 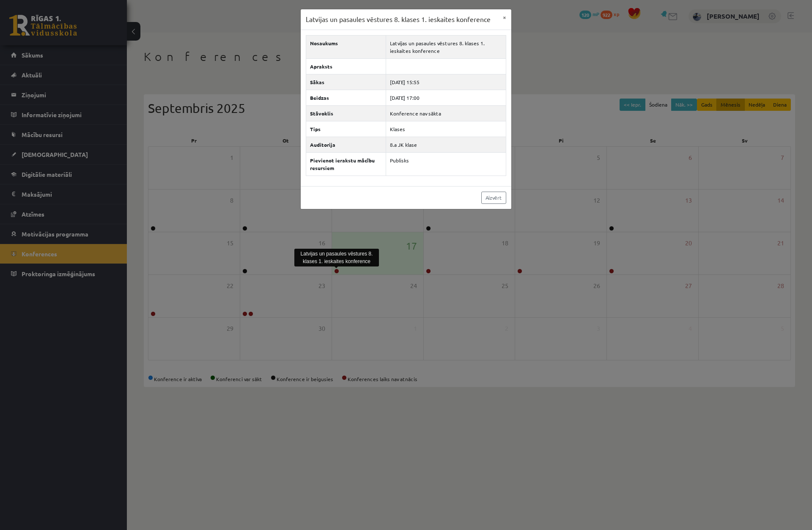 What do you see at coordinates (446, 144) in the screenshot?
I see `td: 8.a JK klase` at bounding box center [446, 144].